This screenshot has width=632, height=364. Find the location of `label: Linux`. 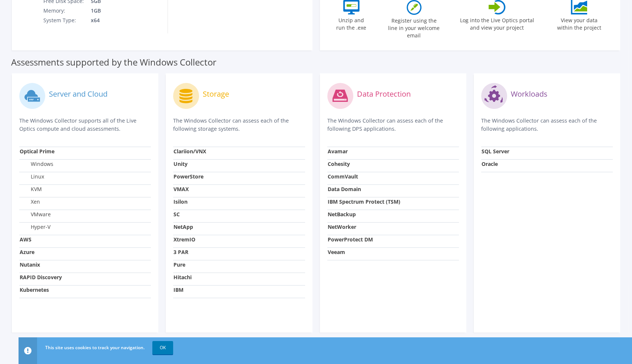

label: Linux is located at coordinates (32, 177).